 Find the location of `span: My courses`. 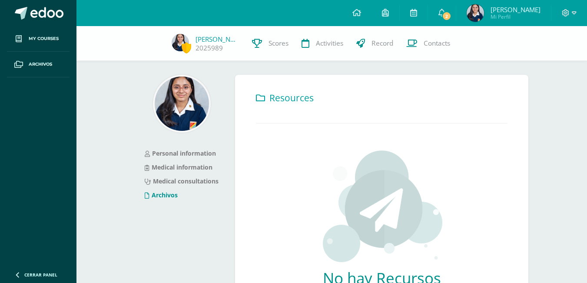

span: My courses is located at coordinates (43, 39).